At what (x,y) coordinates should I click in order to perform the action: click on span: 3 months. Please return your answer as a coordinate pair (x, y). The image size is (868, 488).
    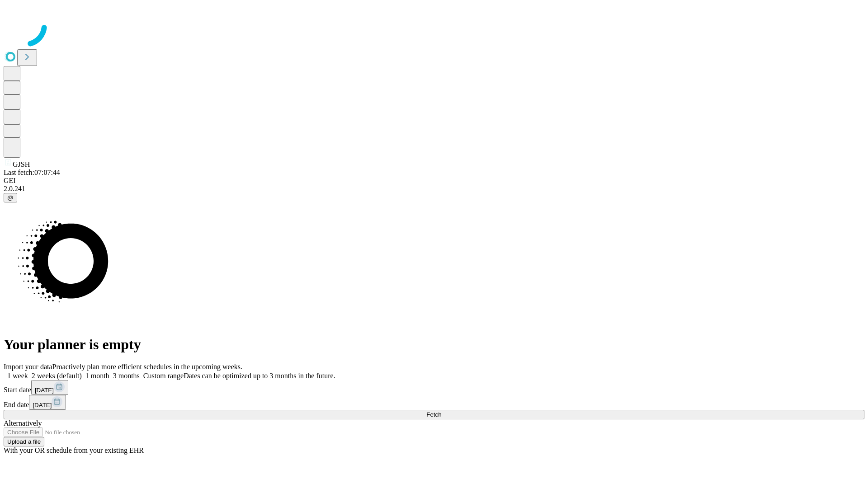
    Looking at the image, I should click on (126, 376).